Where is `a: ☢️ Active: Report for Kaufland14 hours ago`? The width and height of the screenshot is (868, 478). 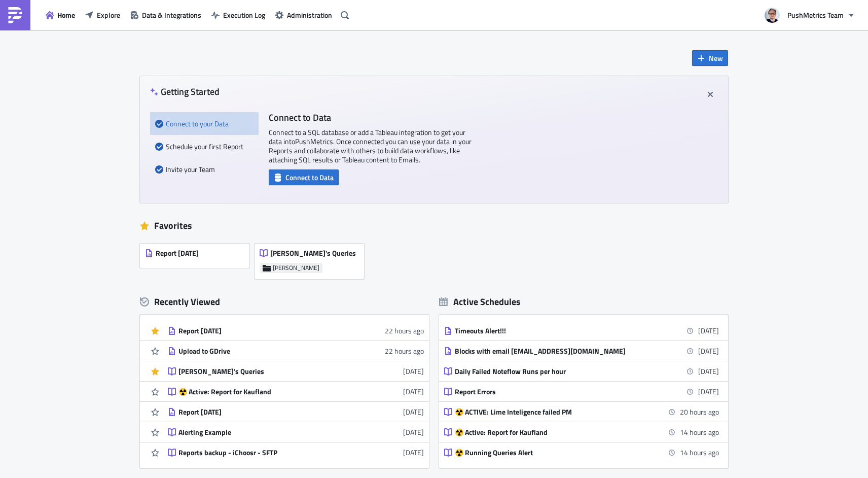
a: ☢️ Active: Report for Kaufland14 hours ago is located at coordinates (581, 432).